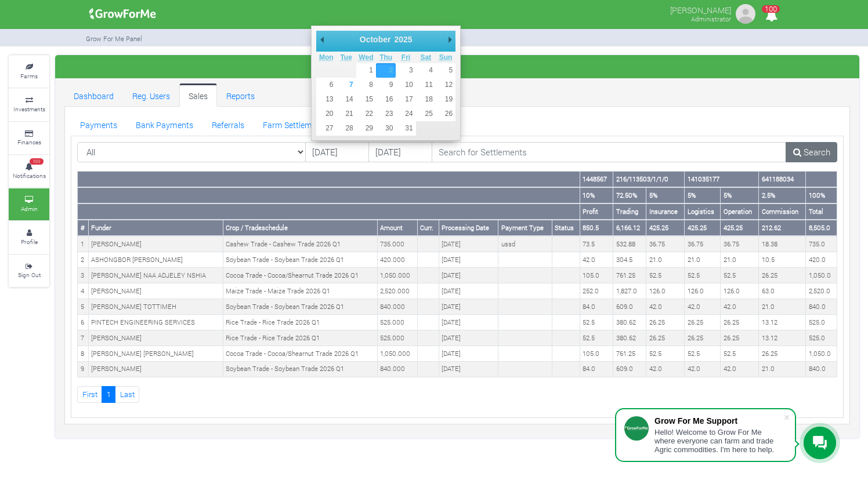 This screenshot has height=491, width=868. I want to click on th: 216/113503/1/1/0, so click(649, 179).